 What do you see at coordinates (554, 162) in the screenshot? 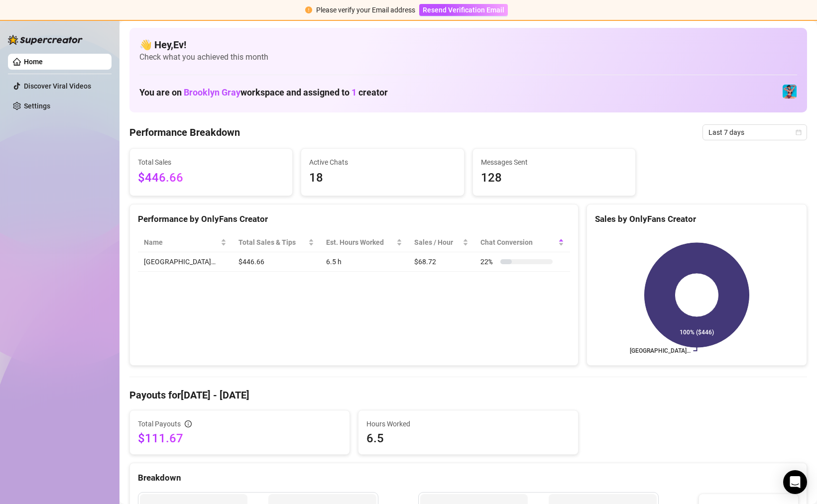
I see `span: Messages Sent` at bounding box center [554, 162].